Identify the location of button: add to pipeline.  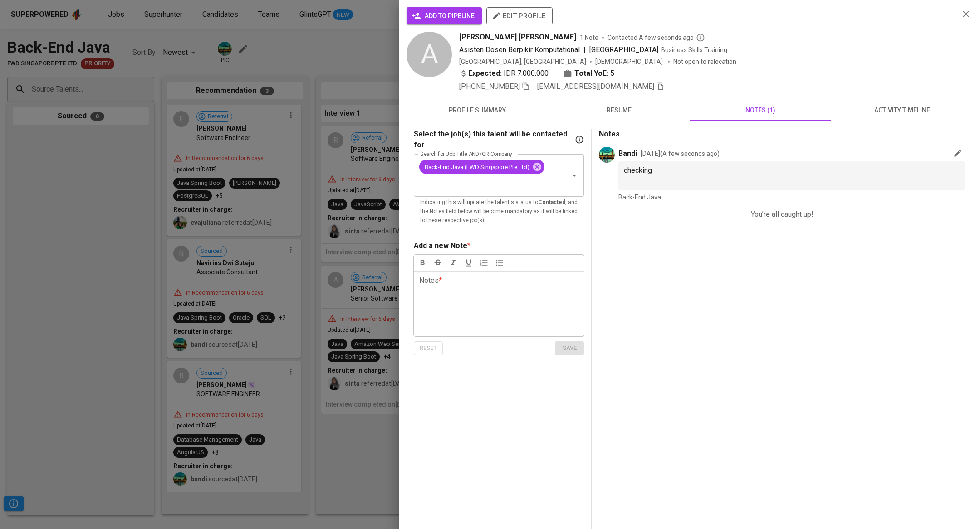
(444, 16).